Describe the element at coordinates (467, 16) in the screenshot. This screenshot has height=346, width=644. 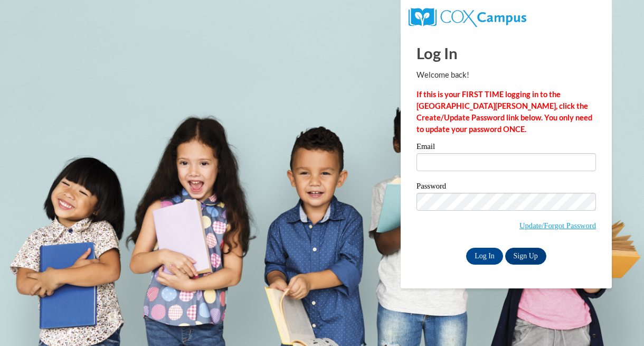
I see `a: COX Campus` at that location.